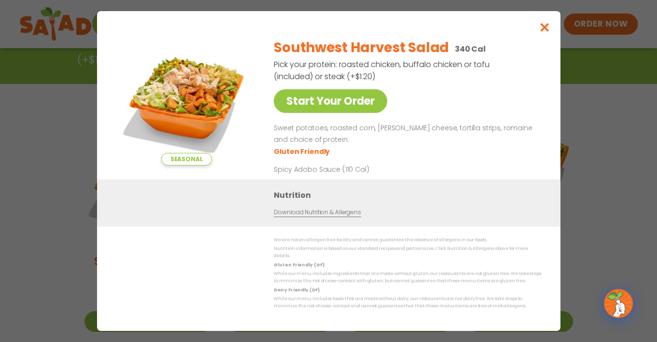 This screenshot has height=342, width=657. Describe the element at coordinates (317, 212) in the screenshot. I see `a: Download Nutrition & Allergens` at that location.